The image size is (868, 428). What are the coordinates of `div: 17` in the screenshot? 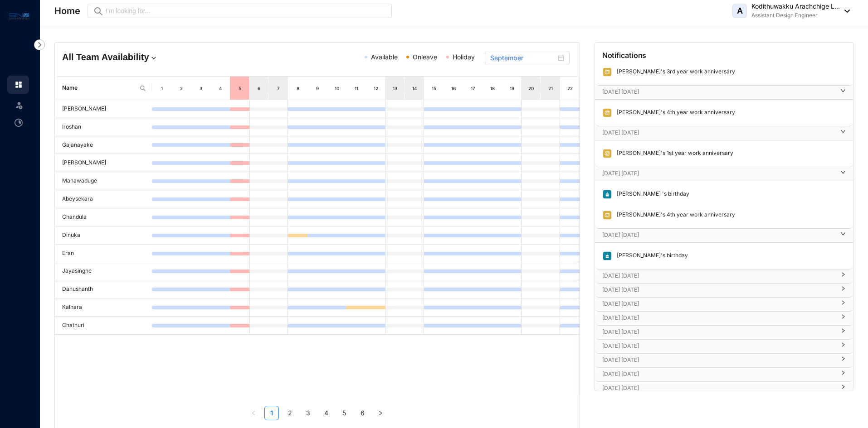 It's located at (473, 89).